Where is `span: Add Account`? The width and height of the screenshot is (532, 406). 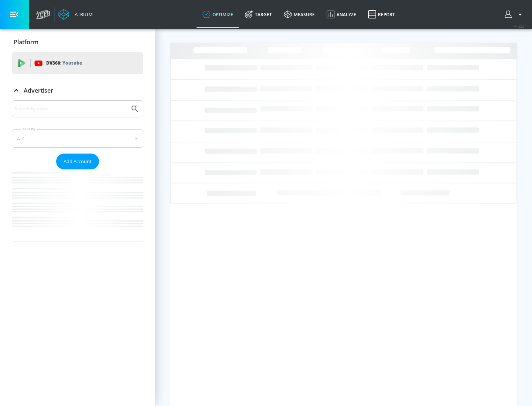
span: Add Account is located at coordinates (77, 161).